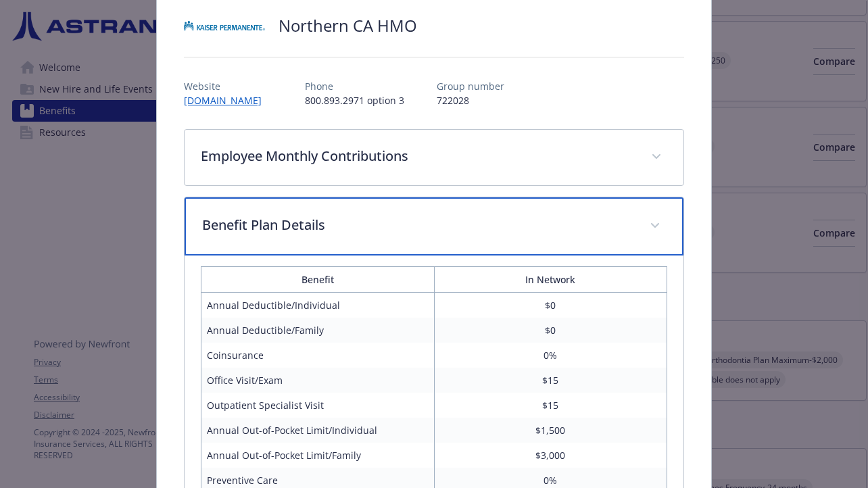 The width and height of the screenshot is (868, 488). What do you see at coordinates (470, 100) in the screenshot?
I see `p: 722028` at bounding box center [470, 100].